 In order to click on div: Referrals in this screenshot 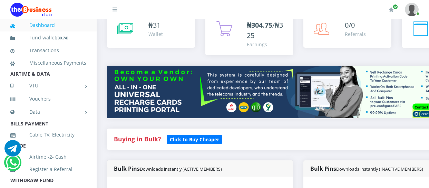, I will do `click(355, 34)`.